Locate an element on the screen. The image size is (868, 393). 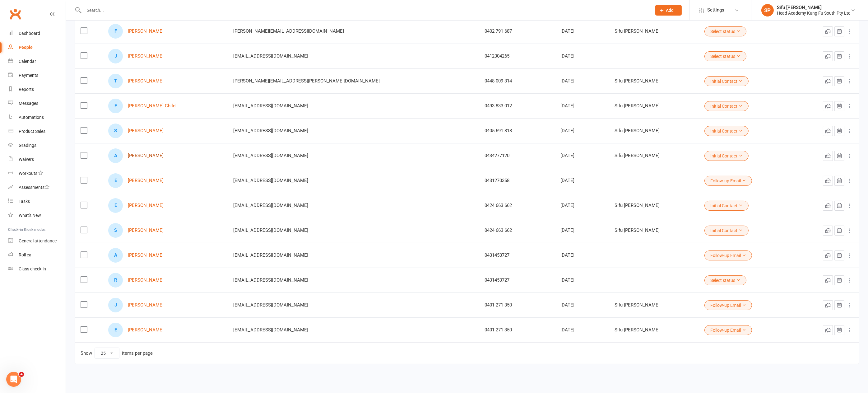
div: Reports is located at coordinates (26, 89).